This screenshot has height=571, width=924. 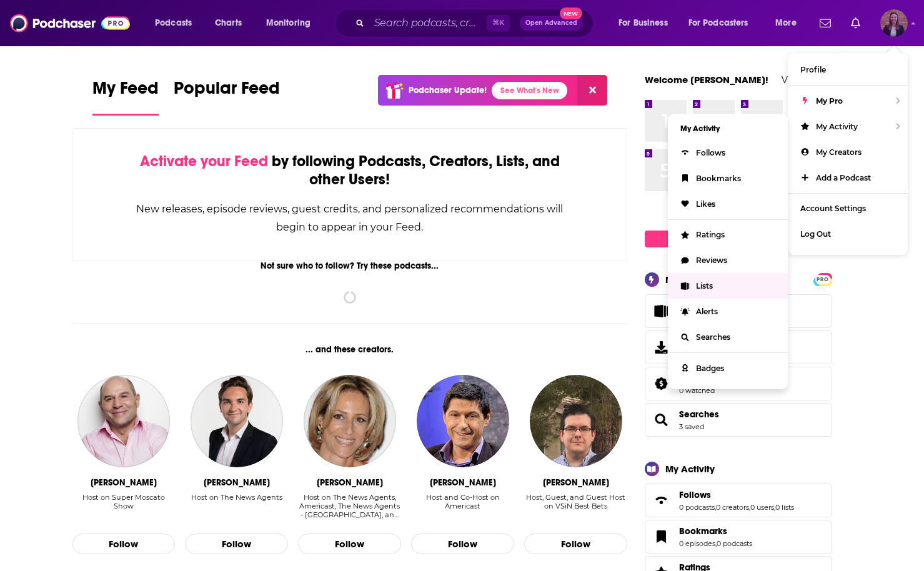 What do you see at coordinates (718, 23) in the screenshot?
I see `span: For Podcasters` at bounding box center [718, 23].